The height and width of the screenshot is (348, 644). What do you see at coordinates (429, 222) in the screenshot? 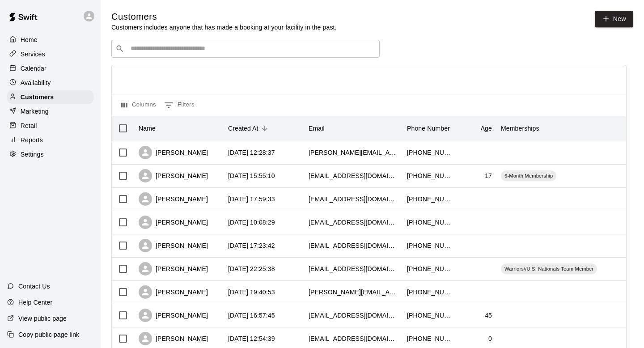
I see `div: +15733098921` at bounding box center [429, 222].